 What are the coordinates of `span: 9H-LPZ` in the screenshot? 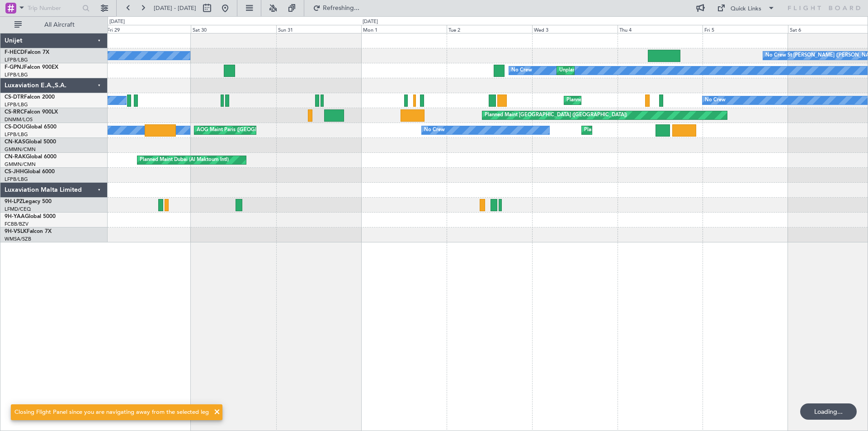 It's located at (14, 202).